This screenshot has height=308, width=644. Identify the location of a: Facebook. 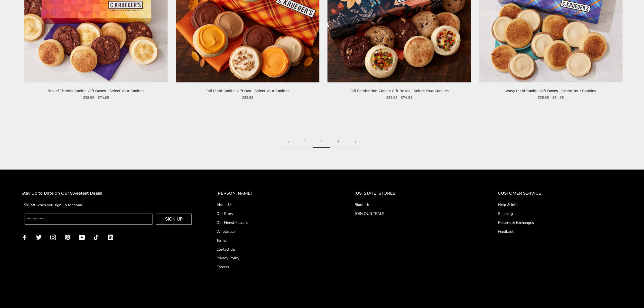
(24, 237).